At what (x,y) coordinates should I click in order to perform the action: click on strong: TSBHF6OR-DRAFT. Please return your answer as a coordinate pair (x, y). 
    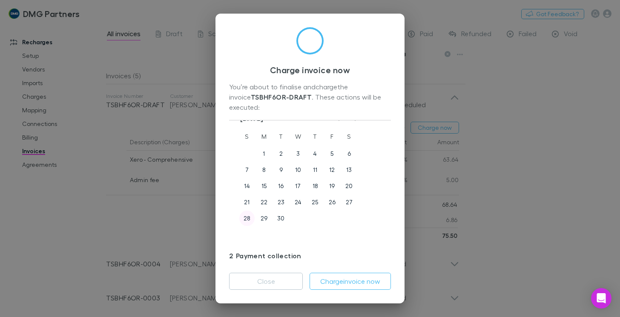
    Looking at the image, I should click on (281, 97).